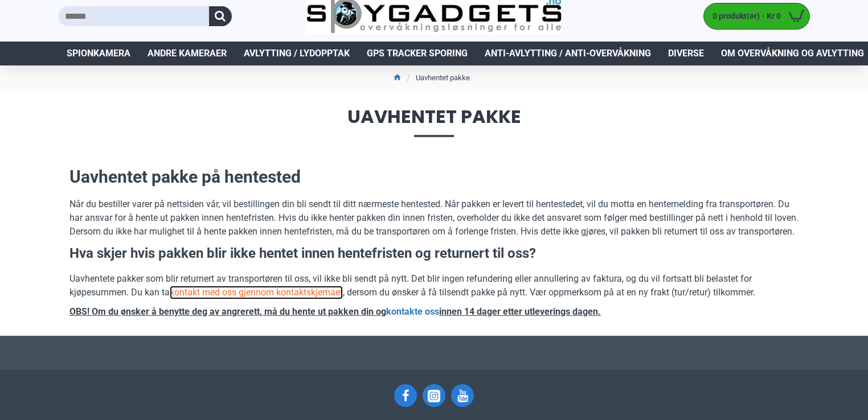  Describe the element at coordinates (686, 53) in the screenshot. I see `span: Diverse` at that location.